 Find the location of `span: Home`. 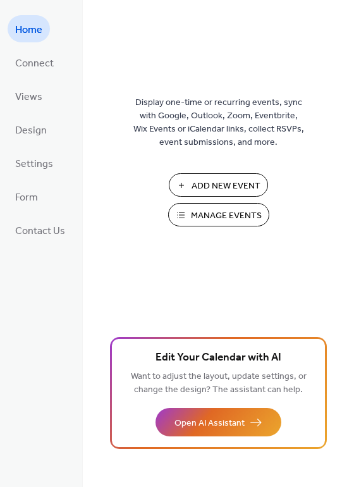

span: Home is located at coordinates (28, 30).